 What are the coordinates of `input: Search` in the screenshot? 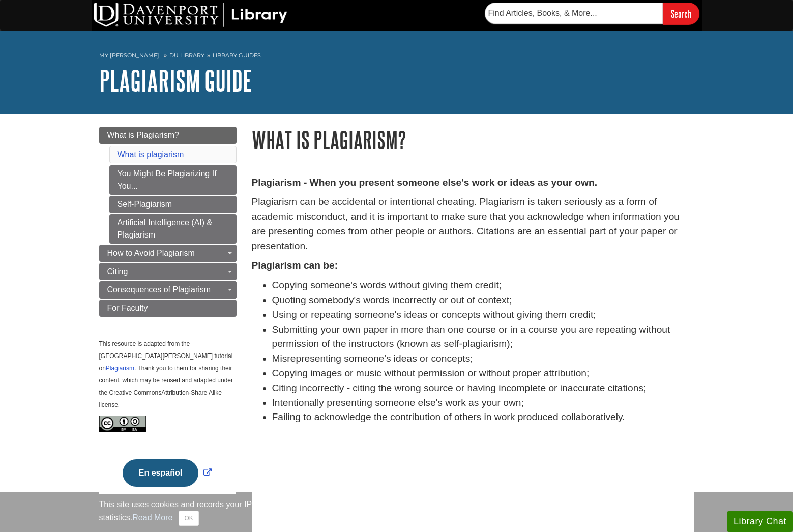 It's located at (681, 13).